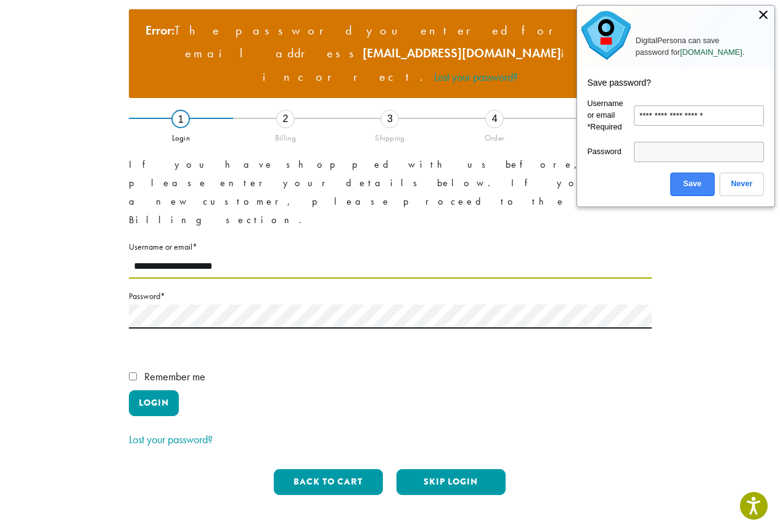  I want to click on button: Skip Login, so click(451, 483).